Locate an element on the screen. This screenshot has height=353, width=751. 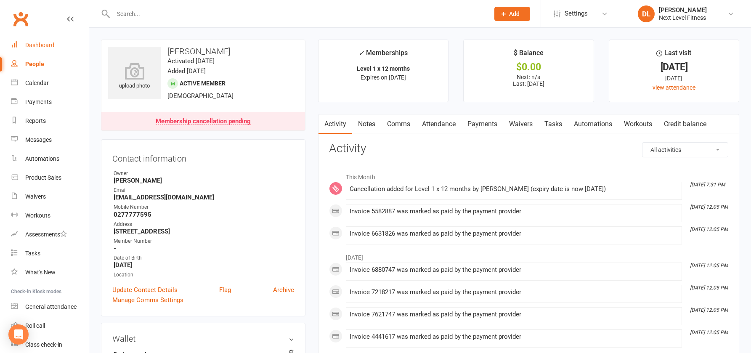
div: Member Number is located at coordinates (204, 241).